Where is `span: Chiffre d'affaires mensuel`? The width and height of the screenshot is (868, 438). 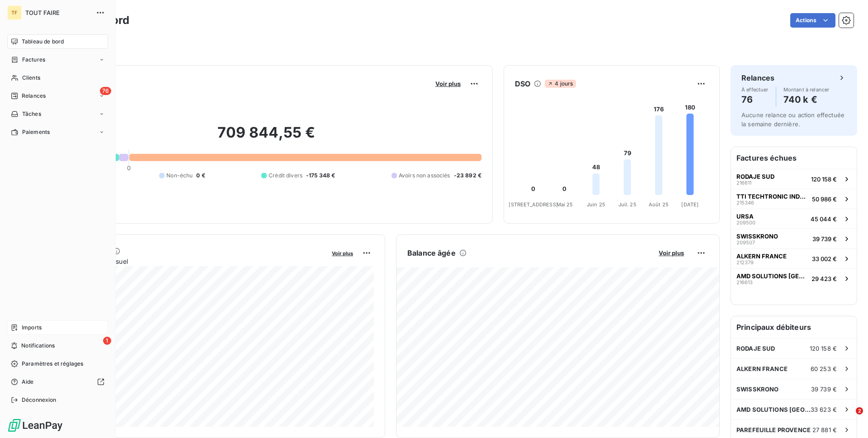 span: Chiffre d'affaires mensuel is located at coordinates (188, 261).